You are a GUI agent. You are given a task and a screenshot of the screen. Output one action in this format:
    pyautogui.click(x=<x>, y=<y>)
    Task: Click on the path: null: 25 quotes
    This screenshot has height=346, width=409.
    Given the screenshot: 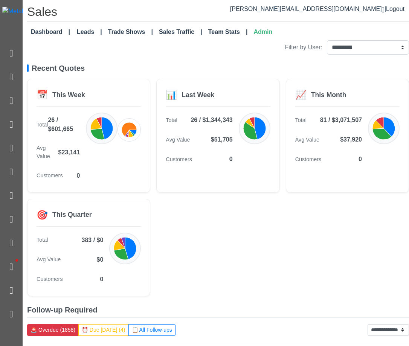 What is the action you would take?
    pyautogui.click(x=121, y=243)
    